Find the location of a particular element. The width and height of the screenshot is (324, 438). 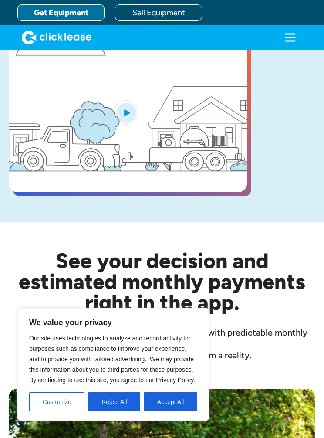

button: Accept All is located at coordinates (170, 402).